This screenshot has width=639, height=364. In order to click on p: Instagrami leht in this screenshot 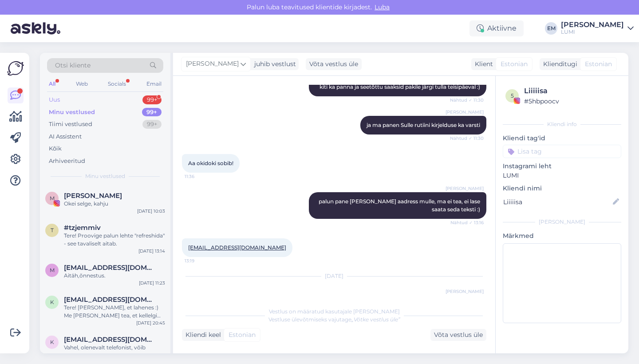, I will do `click(562, 166)`.